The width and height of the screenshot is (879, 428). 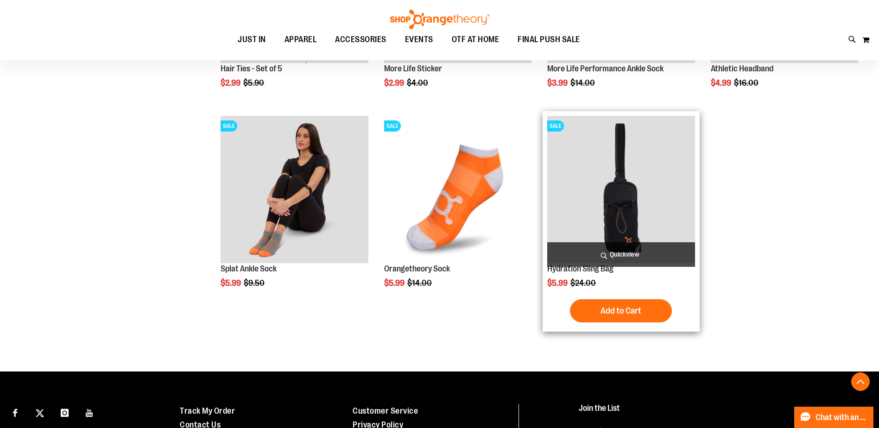 What do you see at coordinates (207, 411) in the screenshot?
I see `a: Track My Order` at bounding box center [207, 411].